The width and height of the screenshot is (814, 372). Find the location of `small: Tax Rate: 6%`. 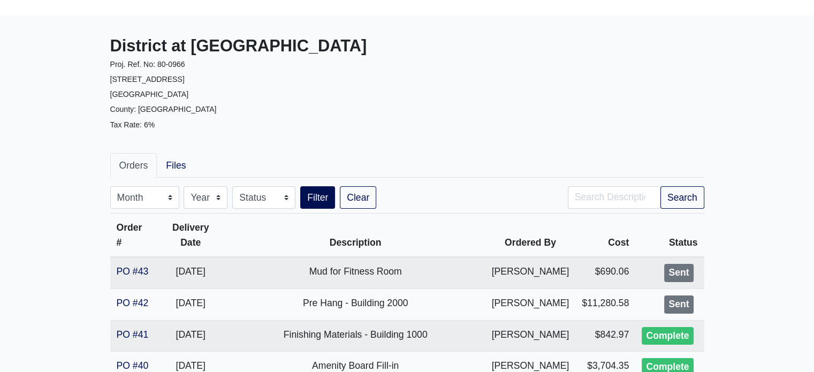

small: Tax Rate: 6% is located at coordinates (133, 125).